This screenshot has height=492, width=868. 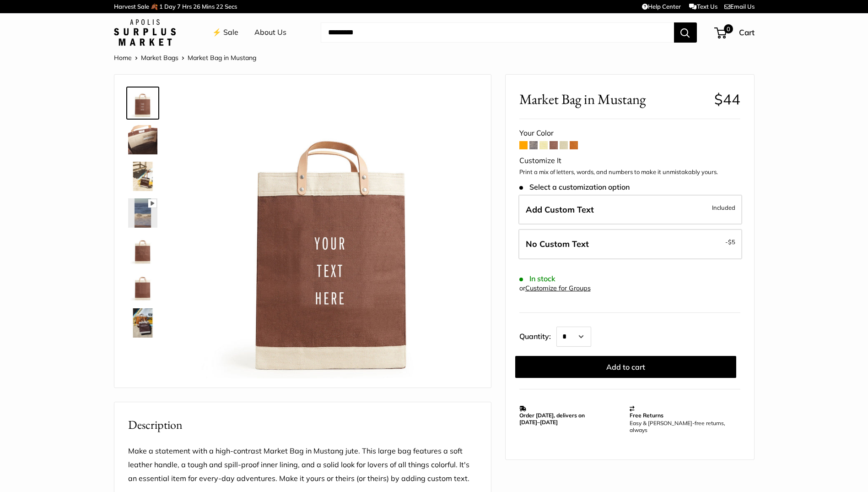 I want to click on a: Market Bags, so click(x=160, y=58).